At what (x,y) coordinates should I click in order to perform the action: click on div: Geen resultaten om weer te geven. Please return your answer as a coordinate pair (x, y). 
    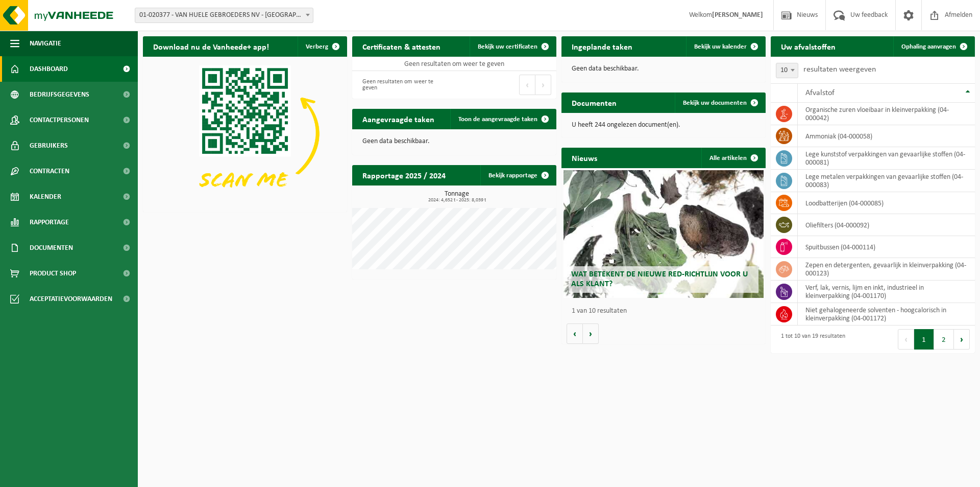
    Looking at the image, I should click on (403, 85).